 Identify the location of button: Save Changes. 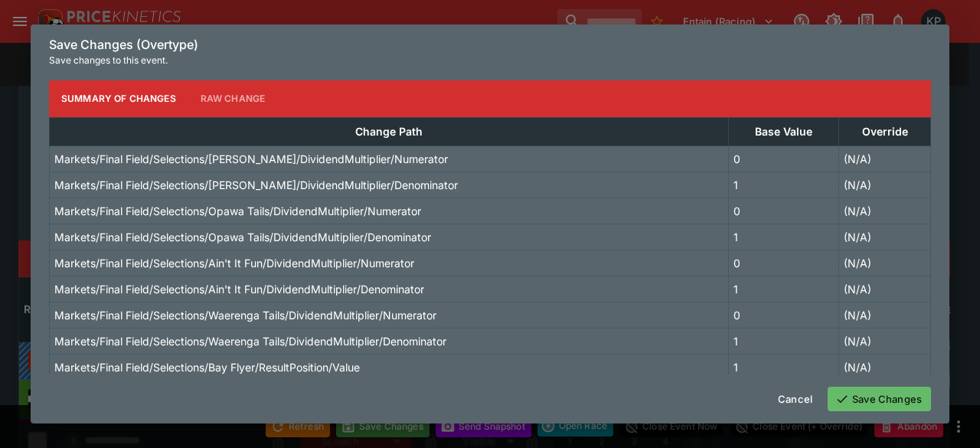
(879, 399).